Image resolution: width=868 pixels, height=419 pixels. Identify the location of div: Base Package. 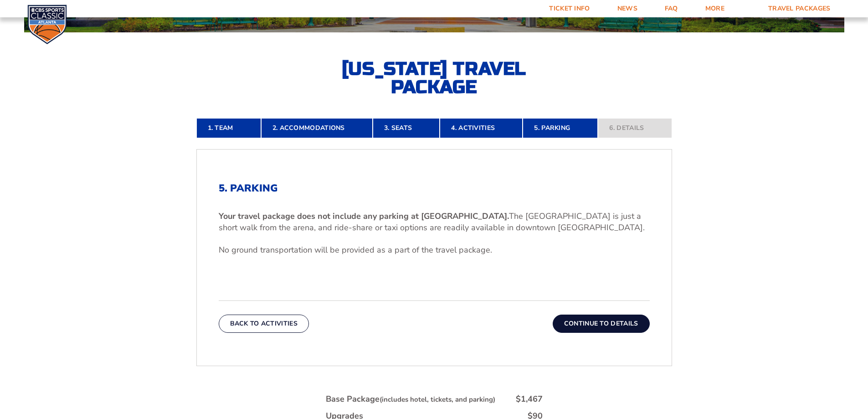
(411, 399).